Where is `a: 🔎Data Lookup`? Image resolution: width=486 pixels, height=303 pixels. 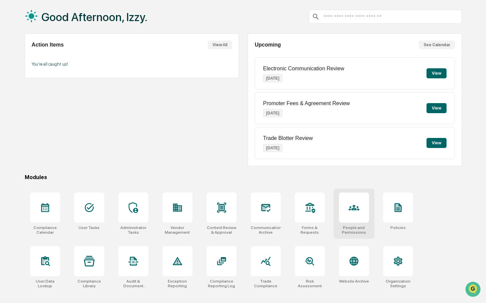 a: 🔎Data Lookup is located at coordinates (24, 100).